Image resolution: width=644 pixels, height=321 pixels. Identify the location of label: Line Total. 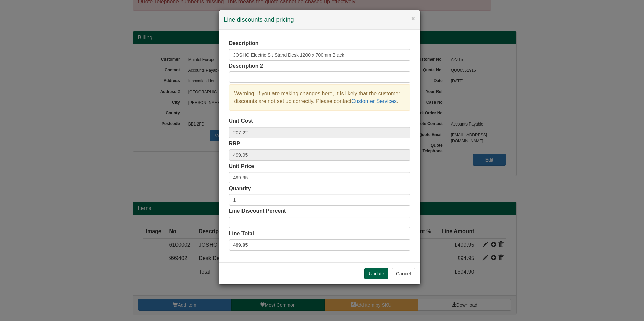
(242, 234).